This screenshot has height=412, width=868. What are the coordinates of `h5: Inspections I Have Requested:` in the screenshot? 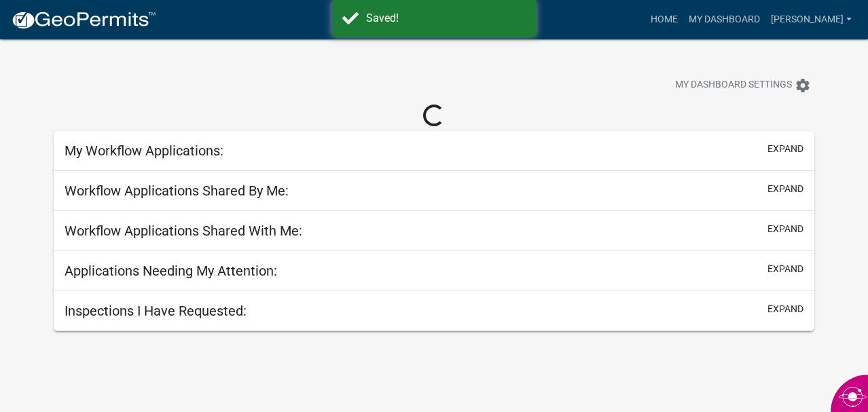 It's located at (155, 311).